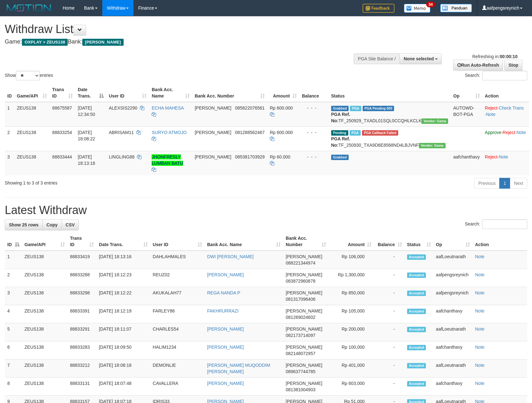  Describe the element at coordinates (379, 9) in the screenshot. I see `img: Feedback.jpg` at that location.